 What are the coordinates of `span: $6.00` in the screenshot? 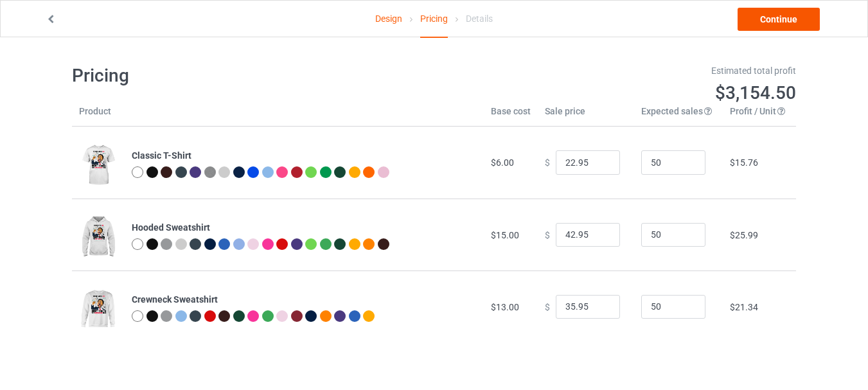 It's located at (502, 163).